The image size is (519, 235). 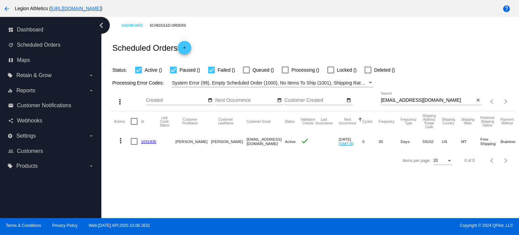 I want to click on input: Search, so click(x=427, y=100).